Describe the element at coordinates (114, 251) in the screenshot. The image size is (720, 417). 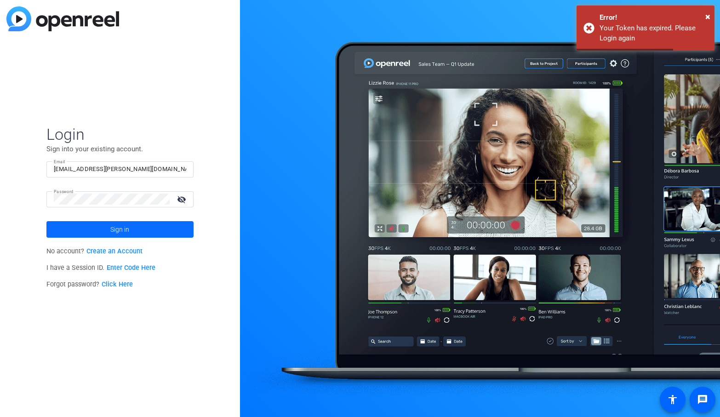
I see `a: Create an Account` at that location.